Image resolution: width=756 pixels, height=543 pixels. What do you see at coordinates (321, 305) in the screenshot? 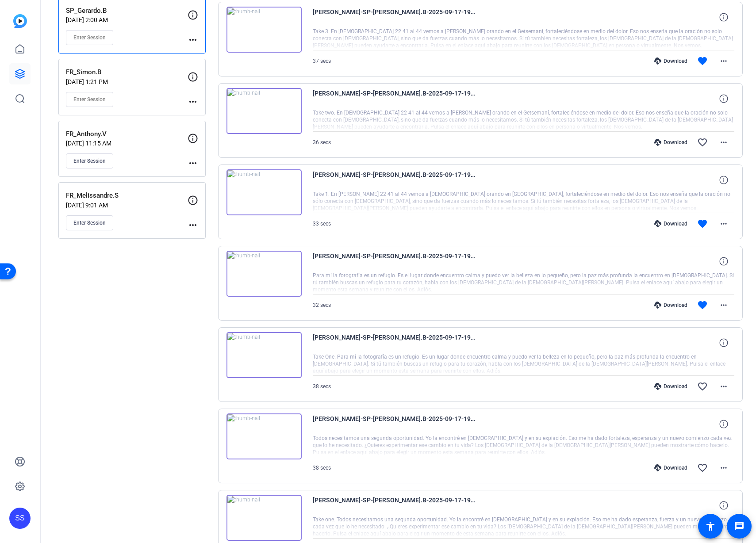
I see `span: 32 secs` at bounding box center [321, 305].